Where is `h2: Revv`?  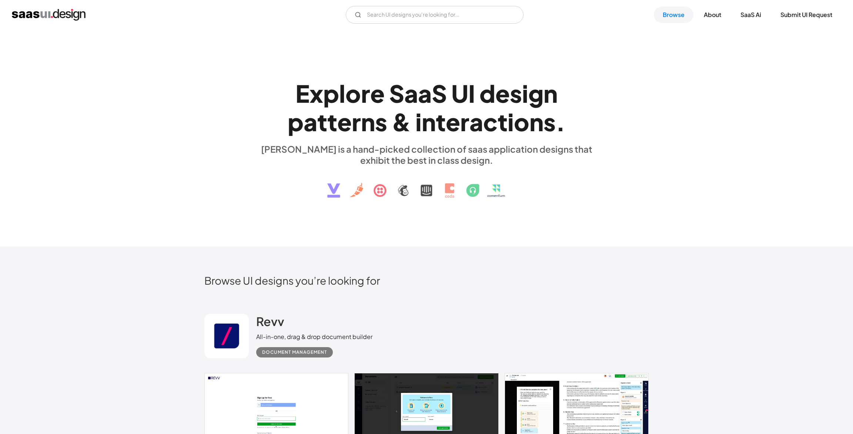
h2: Revv is located at coordinates (270, 322).